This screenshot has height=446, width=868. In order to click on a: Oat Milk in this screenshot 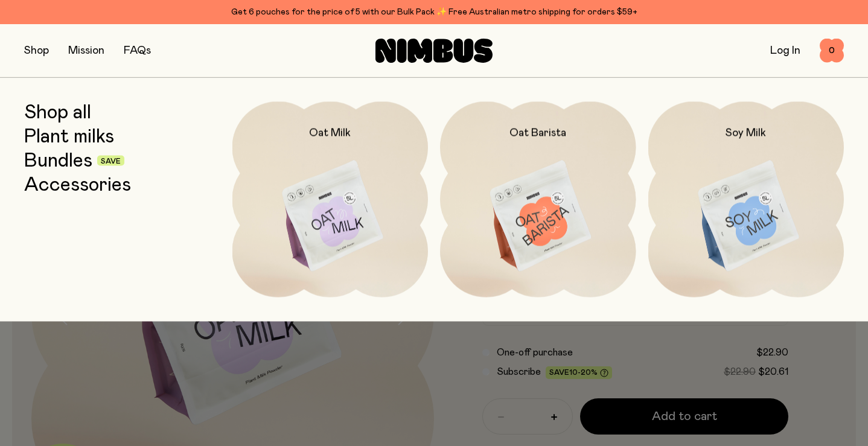, I will do `click(330, 199)`.